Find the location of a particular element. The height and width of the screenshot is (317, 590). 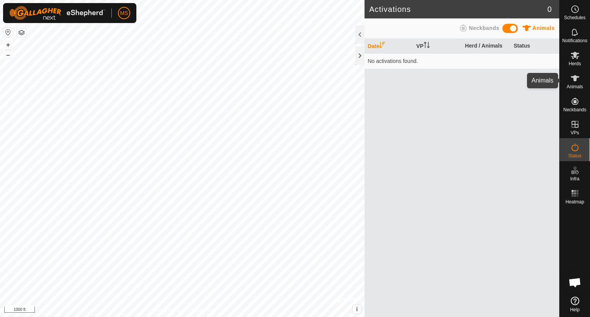

button: Reset Map is located at coordinates (8, 32).